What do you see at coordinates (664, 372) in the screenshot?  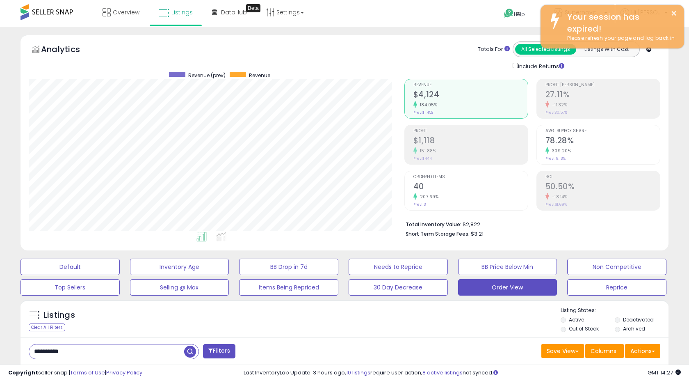 I see `span: 2025-10-13 14:27 GMT` at bounding box center [664, 372].